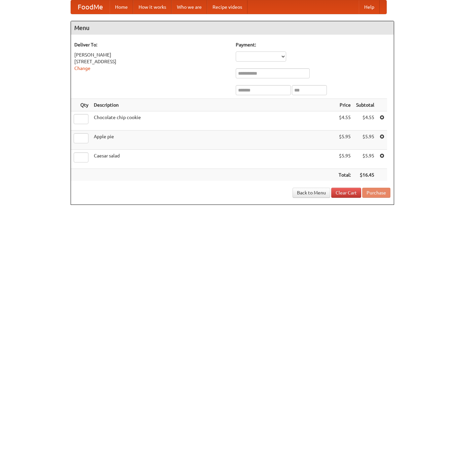 This screenshot has width=457, height=476. What do you see at coordinates (121, 7) in the screenshot?
I see `a: Home` at bounding box center [121, 7].